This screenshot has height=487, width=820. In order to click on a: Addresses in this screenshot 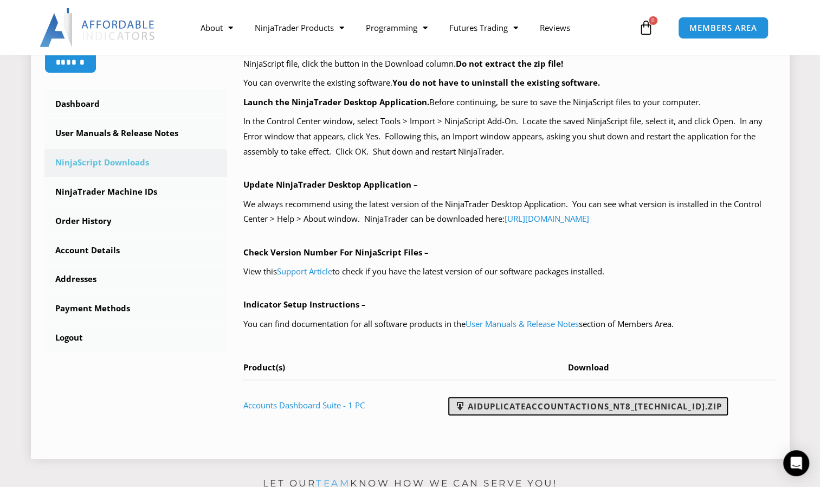, I will do `click(136, 279)`.